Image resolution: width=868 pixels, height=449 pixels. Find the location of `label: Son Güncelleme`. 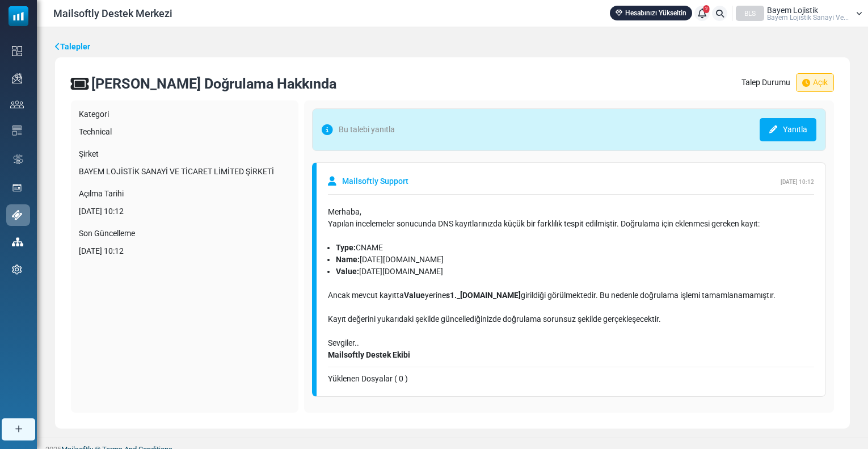

label: Son Güncelleme is located at coordinates (184, 233).